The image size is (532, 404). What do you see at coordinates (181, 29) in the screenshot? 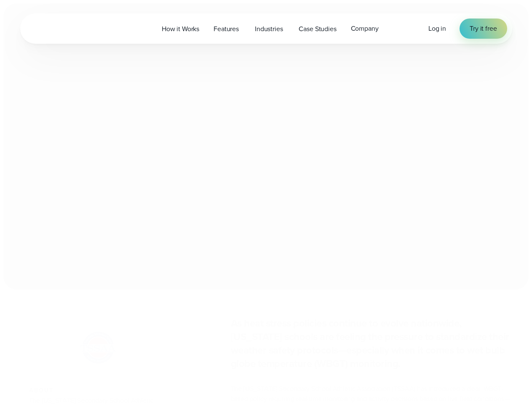
I see `span: How it Works` at bounding box center [181, 29].